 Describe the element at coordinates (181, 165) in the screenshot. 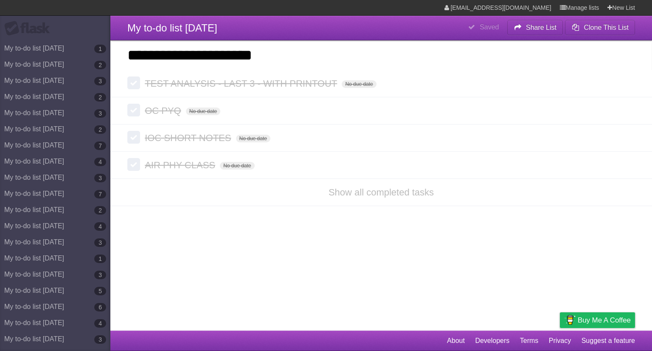

I see `span: AIR PHY CLASS` at that location.